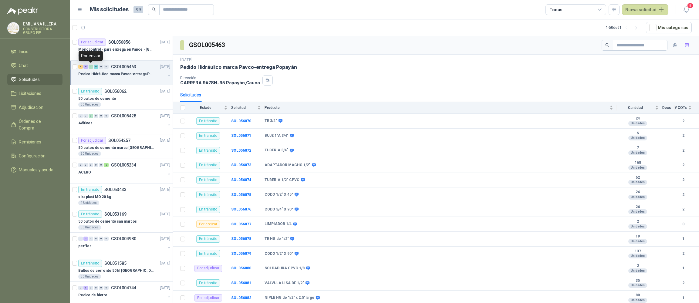 This screenshot has width=699, height=303. I want to click on a: Chat, so click(35, 66).